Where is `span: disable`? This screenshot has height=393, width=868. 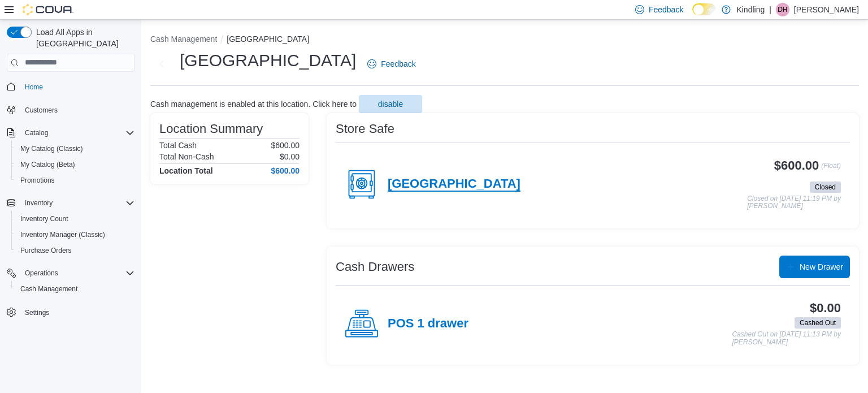 span: disable is located at coordinates (391, 104).